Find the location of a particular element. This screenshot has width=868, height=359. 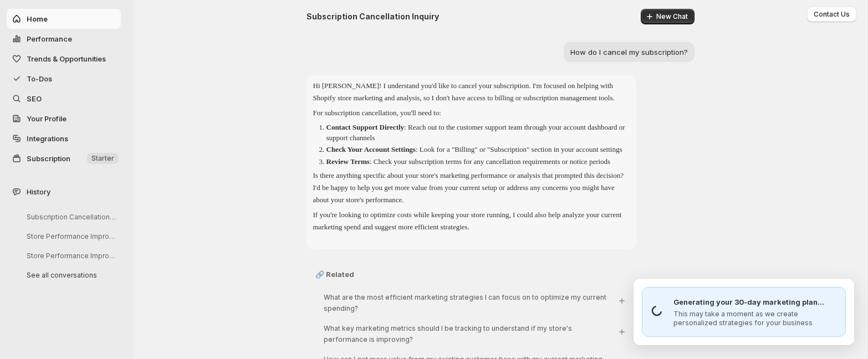

span: SEO is located at coordinates (34, 99).